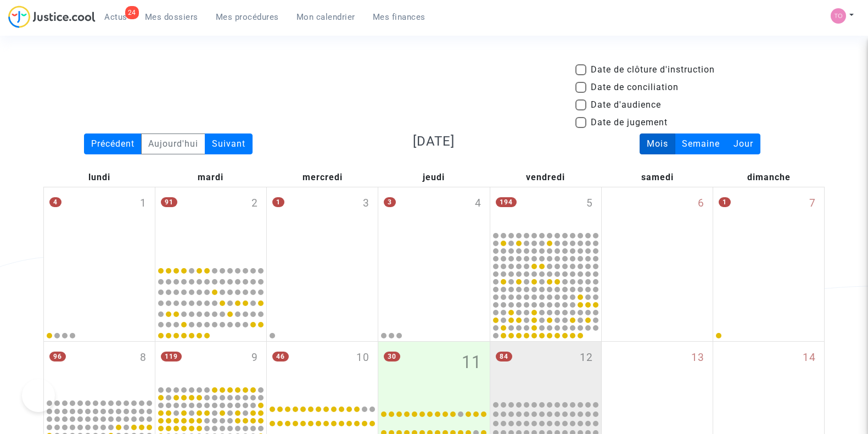  What do you see at coordinates (173, 144) in the screenshot?
I see `div: Aujourd'hui` at bounding box center [173, 144].